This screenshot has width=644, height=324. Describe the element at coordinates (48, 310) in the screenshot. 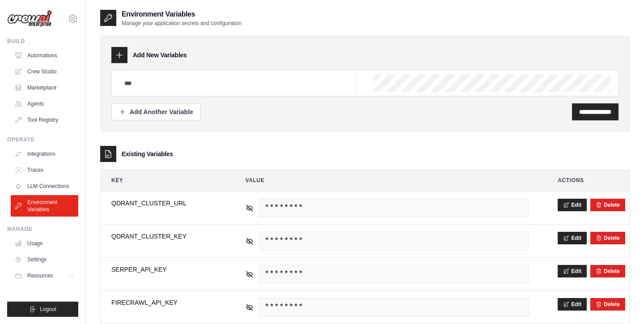

I see `span: Logout` at that location.